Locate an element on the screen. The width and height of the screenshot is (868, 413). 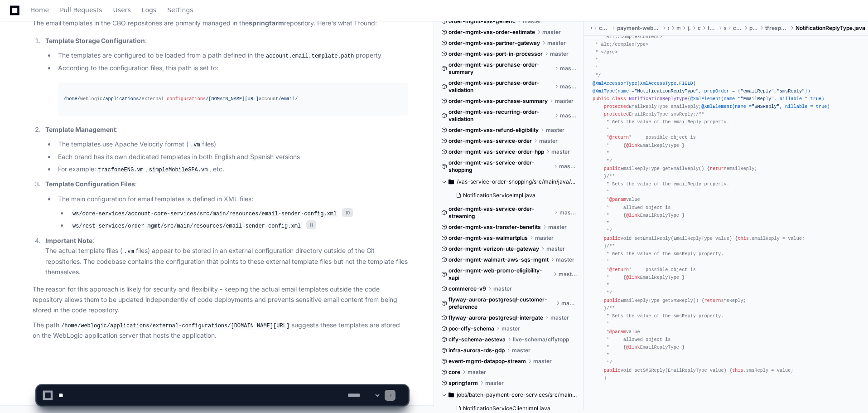
span: NotificationReplyType is located at coordinates (658, 99).